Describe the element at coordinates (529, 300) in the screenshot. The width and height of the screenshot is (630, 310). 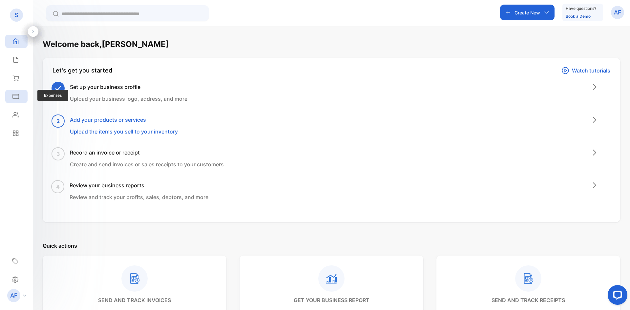
I see `p: send and track receipts` at that location.